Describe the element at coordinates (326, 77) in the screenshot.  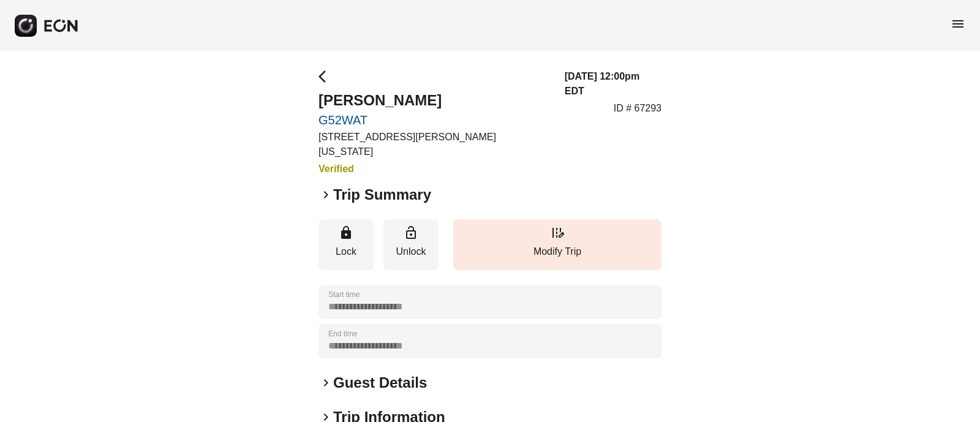
I see `span: arrow_back_ios` at that location.